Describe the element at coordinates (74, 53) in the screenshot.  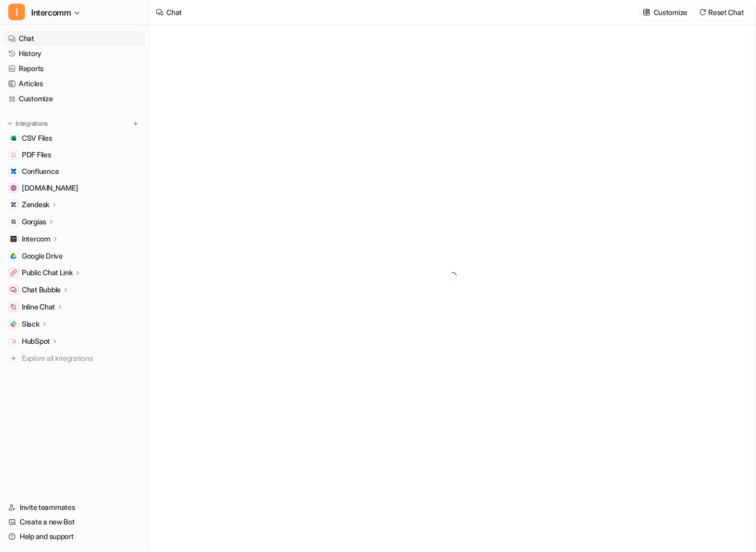
I see `a: History` at that location.